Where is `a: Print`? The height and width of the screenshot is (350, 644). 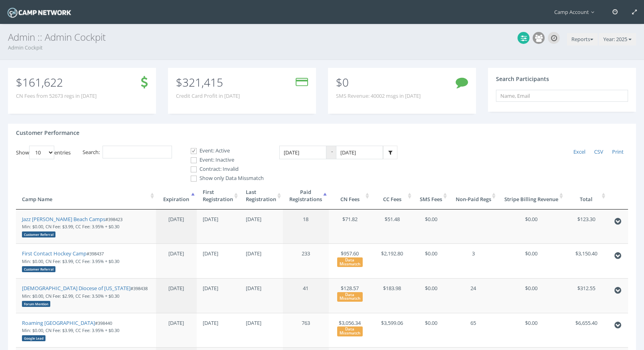 a: Print is located at coordinates (617, 152).